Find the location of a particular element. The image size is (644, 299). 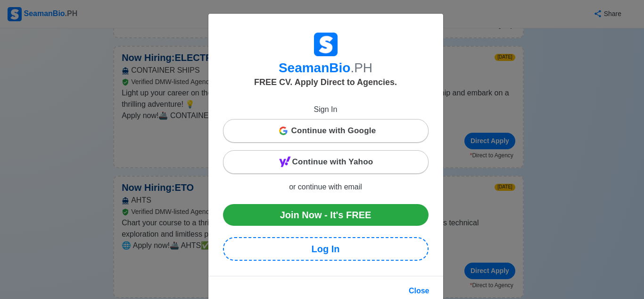

a: Join Now - It's FREE is located at coordinates (325, 215).